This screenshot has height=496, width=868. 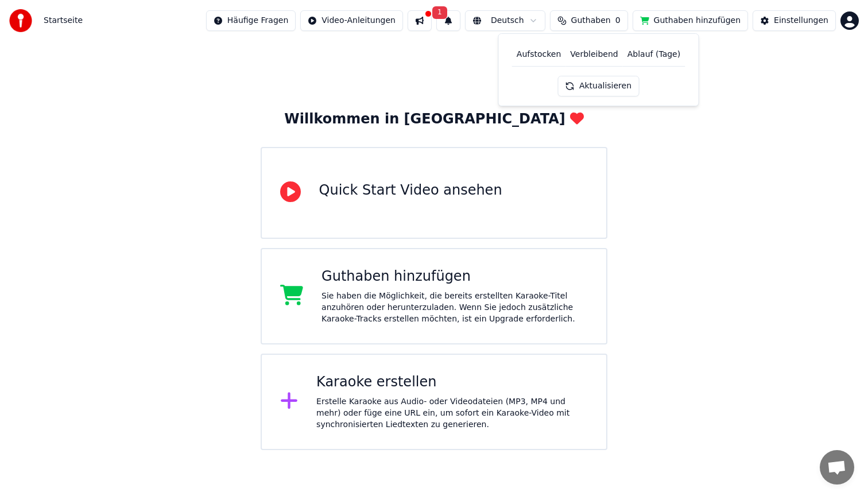 I want to click on a: Chat öffnen, so click(x=837, y=467).